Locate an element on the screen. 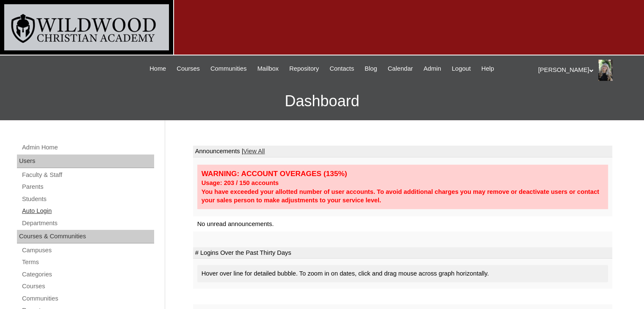 The image size is (644, 309). div: Hover over line for detailed bubble. To zoom in on dates, click and drag mouse across graph horiz... is located at coordinates (403, 273).